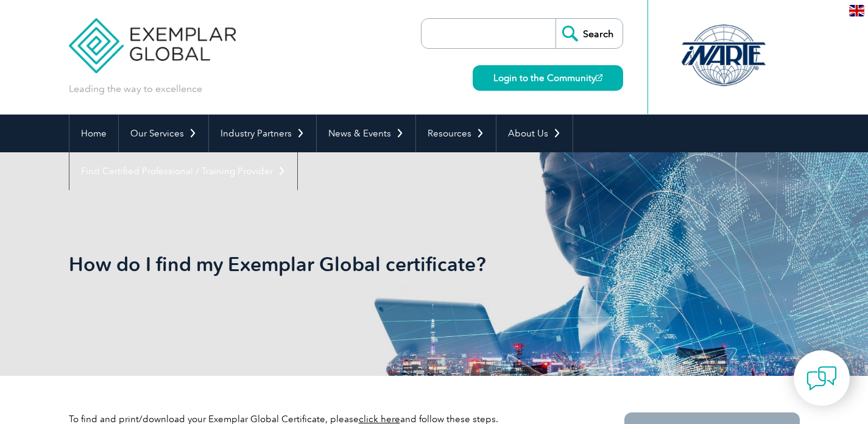  I want to click on a: Our Services, so click(163, 133).